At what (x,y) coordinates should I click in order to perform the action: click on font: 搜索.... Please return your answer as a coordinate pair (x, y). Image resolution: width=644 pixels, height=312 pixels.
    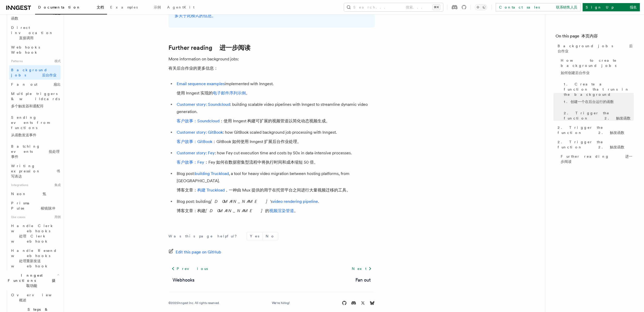
    Looking at the image, I should click on (415, 7).